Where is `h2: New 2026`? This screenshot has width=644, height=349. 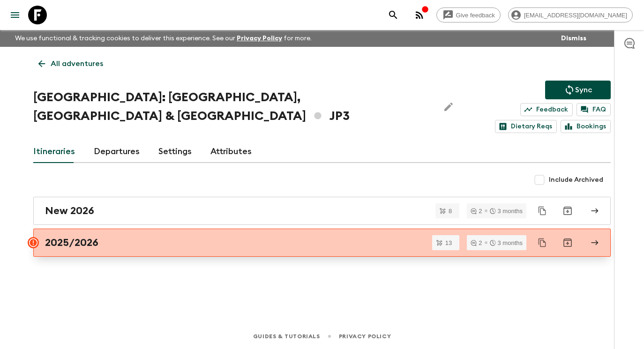
h2: New 2026 is located at coordinates (69, 211).